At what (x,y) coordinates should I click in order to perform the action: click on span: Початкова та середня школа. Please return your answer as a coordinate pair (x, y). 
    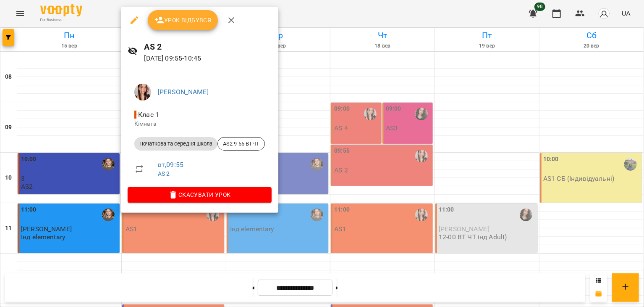
    Looking at the image, I should click on (176, 144).